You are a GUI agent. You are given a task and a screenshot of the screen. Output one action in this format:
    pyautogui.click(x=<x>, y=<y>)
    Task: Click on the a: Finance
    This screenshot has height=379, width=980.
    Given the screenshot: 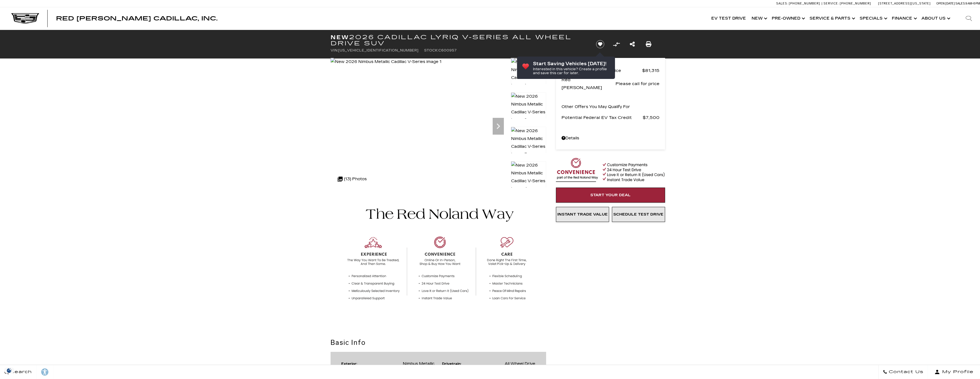 What is the action you would take?
    pyautogui.click(x=903, y=19)
    